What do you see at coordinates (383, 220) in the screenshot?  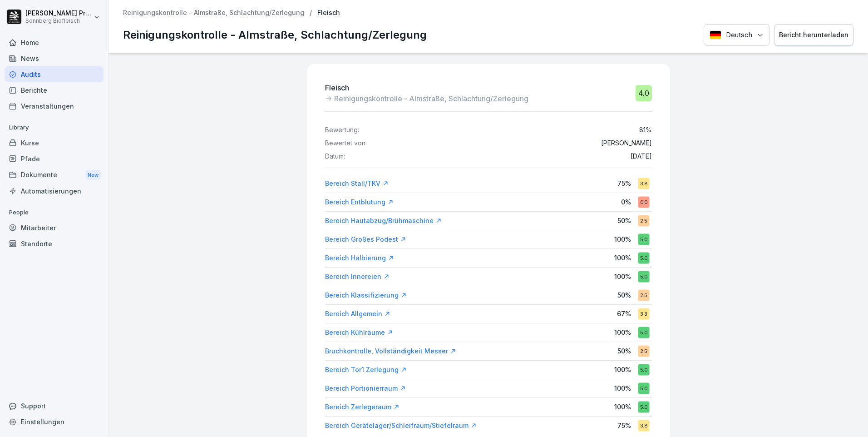 I see `a: Bereich Hautabzug/Brühmaschine` at bounding box center [383, 220].